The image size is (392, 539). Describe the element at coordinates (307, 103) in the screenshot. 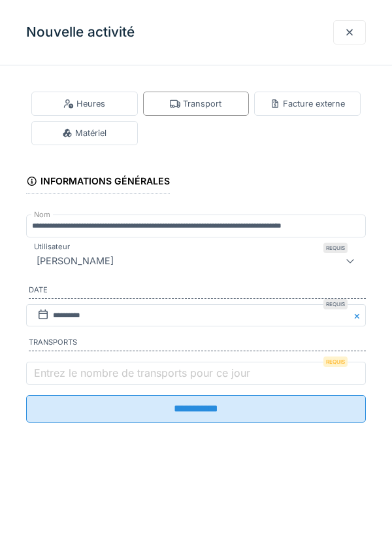

I see `div: Facture externe` at that location.